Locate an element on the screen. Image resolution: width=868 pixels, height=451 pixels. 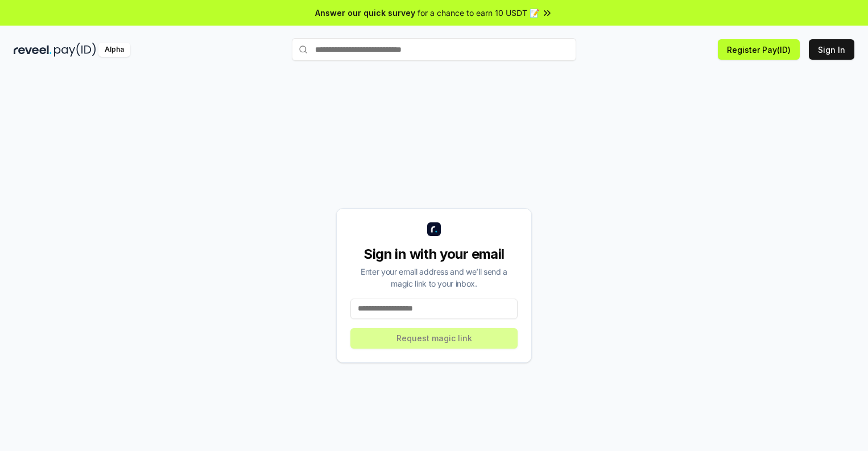
div: Sign in with your email is located at coordinates (434, 254).